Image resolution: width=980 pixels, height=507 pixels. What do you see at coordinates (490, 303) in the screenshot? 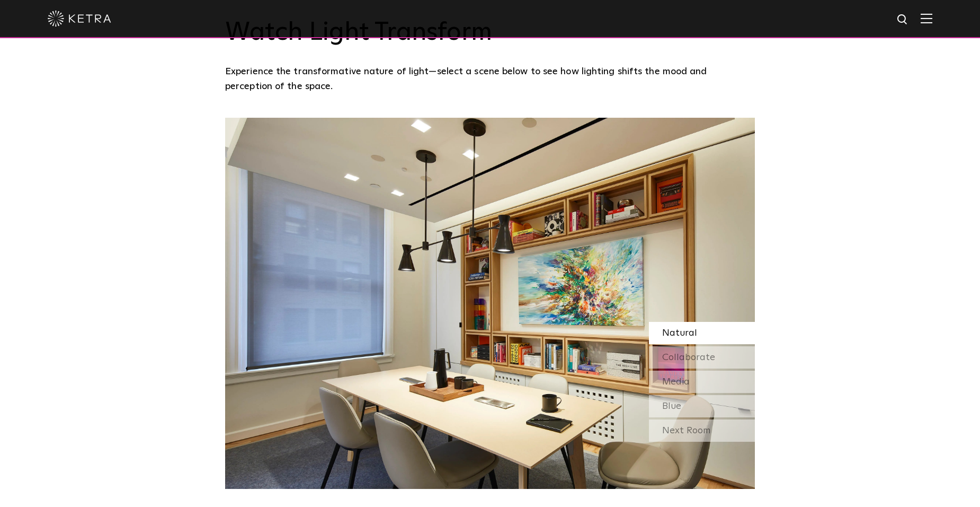
I see `img: SS-Desktop-CEC-07-1` at bounding box center [490, 303].